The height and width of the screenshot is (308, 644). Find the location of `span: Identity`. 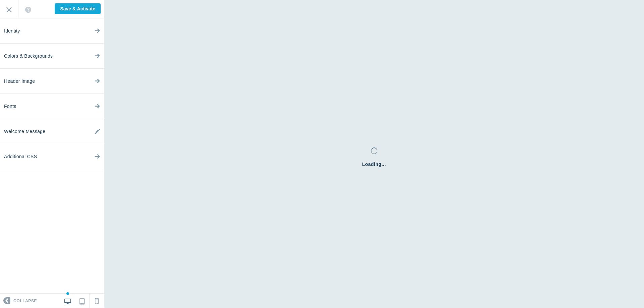

span: Identity is located at coordinates (12, 31).